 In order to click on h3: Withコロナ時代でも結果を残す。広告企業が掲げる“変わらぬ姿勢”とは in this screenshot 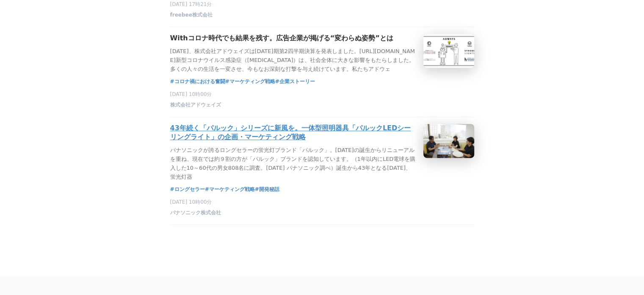, I will do `click(282, 38)`.